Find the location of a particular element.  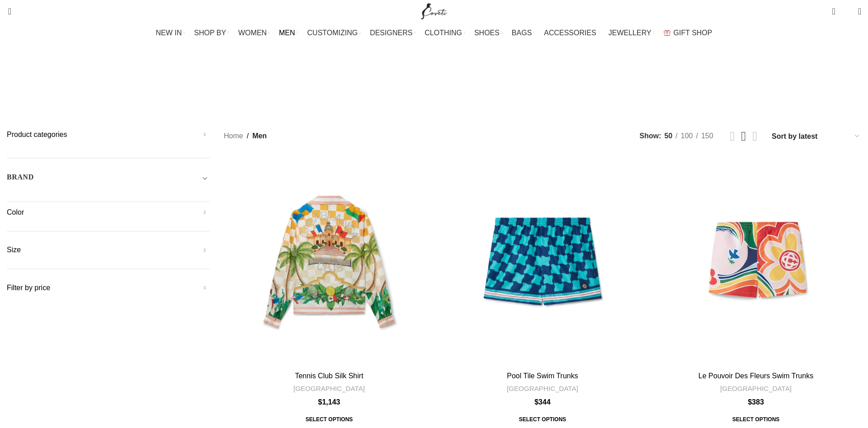

div: Search is located at coordinates (7, 11).